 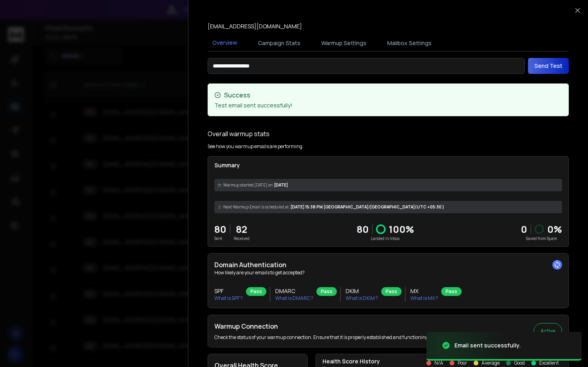 What do you see at coordinates (279, 43) in the screenshot?
I see `button: Campaign Stats` at bounding box center [279, 43].